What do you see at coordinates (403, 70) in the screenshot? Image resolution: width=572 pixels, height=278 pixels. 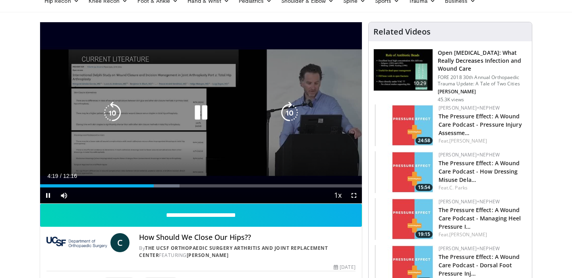 I see `img: ded7be61-cdd8-40fc-98a3-de551fea390e.150x105_q85_crop-smart_upscale.jpg` at bounding box center [403, 70].